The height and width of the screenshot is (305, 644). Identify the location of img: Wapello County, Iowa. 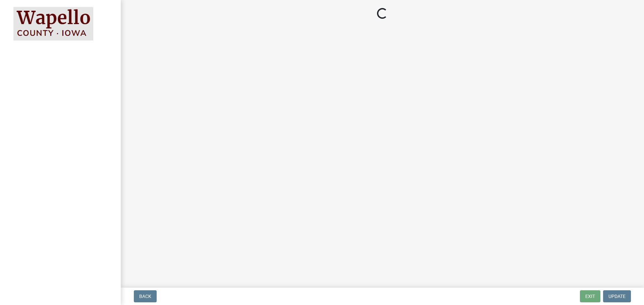
(53, 24).